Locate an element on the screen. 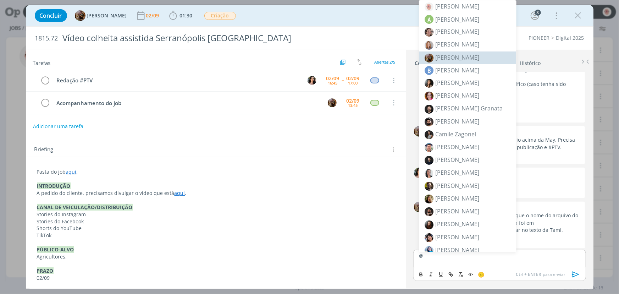 The height and width of the screenshot is (294, 619). img: 1720553395_260563_7a8a25b83bdf419fb633336ebcbe4d16.jpeg is located at coordinates (429, 58).